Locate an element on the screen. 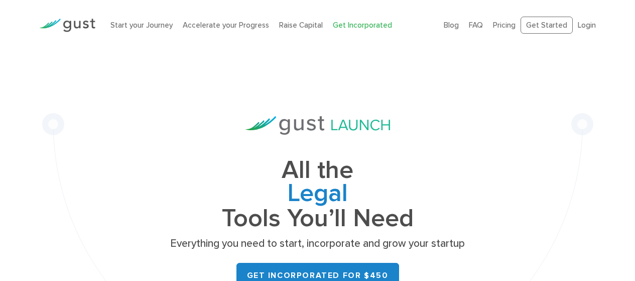 The height and width of the screenshot is (281, 635). span: Legal is located at coordinates (318, 194).